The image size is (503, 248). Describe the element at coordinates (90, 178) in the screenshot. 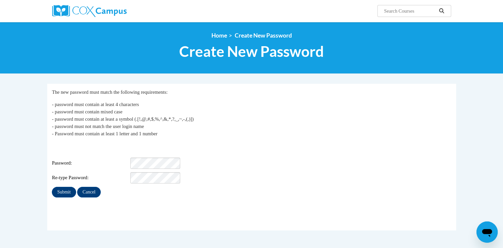

I see `span: Re-type Password:` at that location.